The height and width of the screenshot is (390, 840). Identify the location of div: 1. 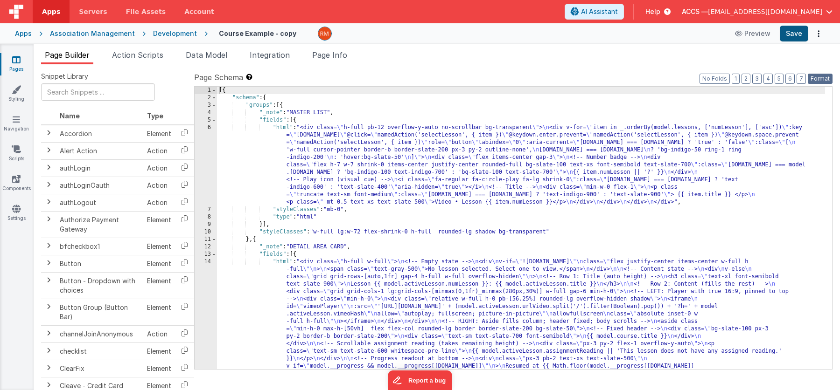
(206, 91).